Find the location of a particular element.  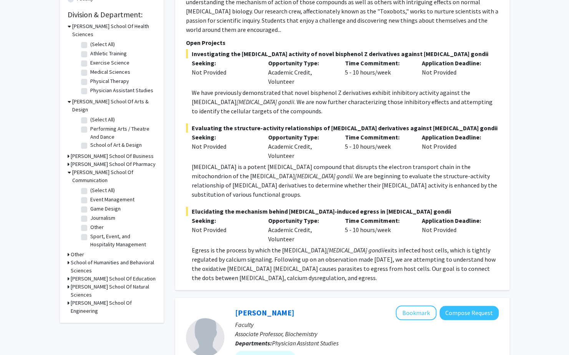

b: Departments: is located at coordinates (254, 343).